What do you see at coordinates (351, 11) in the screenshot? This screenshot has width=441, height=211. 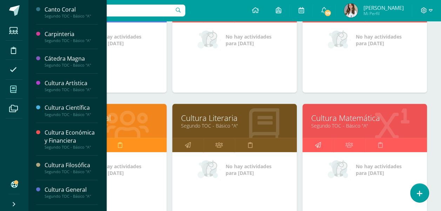 I see `img: a3485d9babf22a770558c2c8050e4d4d.png` at bounding box center [351, 11].